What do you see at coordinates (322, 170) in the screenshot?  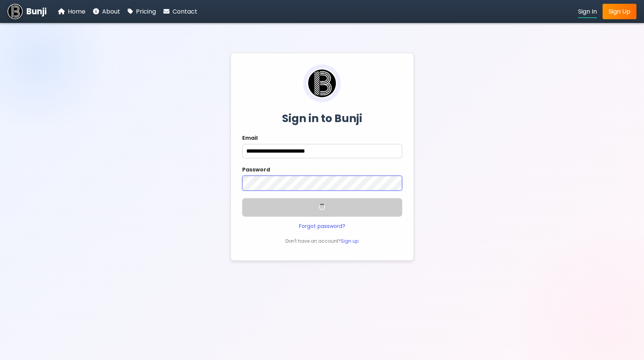 I see `label: Password` at bounding box center [322, 170].